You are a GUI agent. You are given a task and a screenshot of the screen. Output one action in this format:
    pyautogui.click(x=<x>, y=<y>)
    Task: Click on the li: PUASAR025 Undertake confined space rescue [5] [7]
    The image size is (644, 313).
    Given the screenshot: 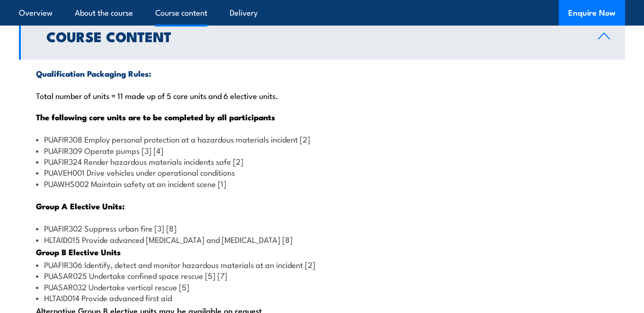 What is the action you would take?
    pyautogui.click(x=322, y=275)
    